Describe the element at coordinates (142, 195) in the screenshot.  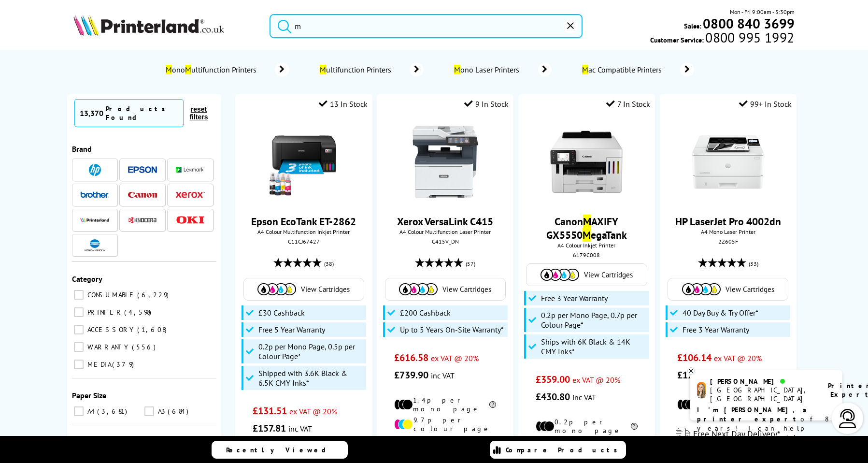
I see `img: Canon` at that location.